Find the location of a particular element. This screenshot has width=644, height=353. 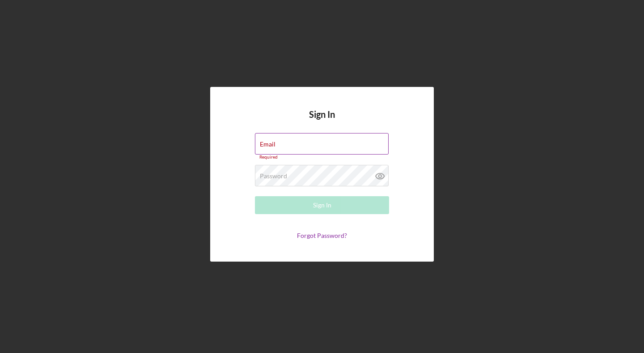

h4: Sign In is located at coordinates (322, 121).